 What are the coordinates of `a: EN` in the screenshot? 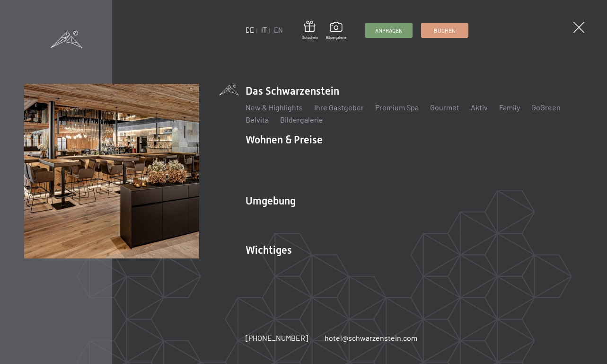 It's located at (278, 30).